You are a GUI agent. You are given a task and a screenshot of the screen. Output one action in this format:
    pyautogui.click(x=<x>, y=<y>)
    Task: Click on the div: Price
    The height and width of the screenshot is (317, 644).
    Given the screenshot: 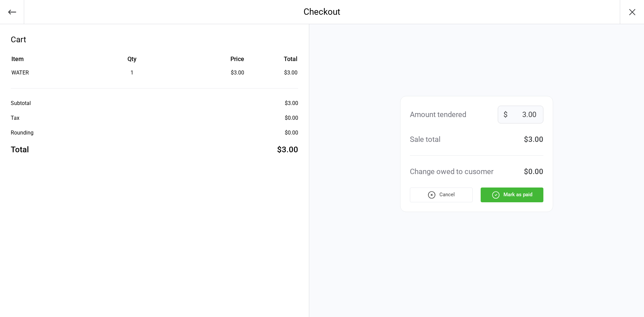 What is the action you would take?
    pyautogui.click(x=216, y=59)
    